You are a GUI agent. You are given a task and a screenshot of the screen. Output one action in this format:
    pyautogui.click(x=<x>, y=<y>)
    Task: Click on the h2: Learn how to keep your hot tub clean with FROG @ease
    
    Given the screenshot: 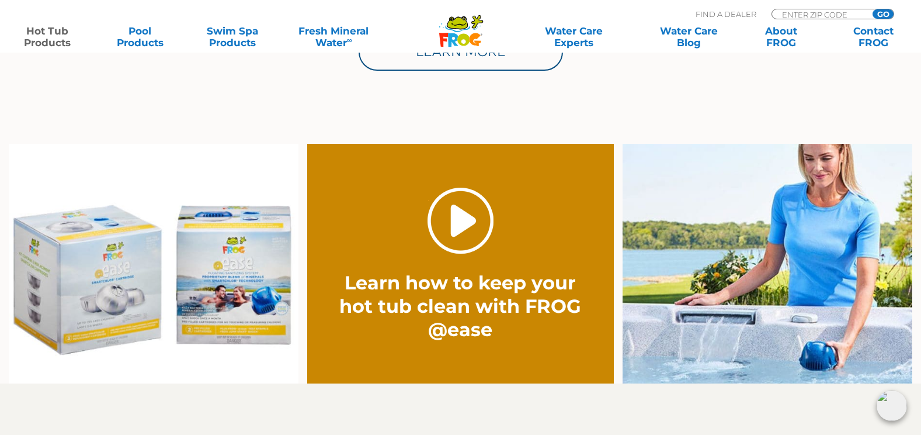 What is the action you would take?
    pyautogui.click(x=460, y=306)
    